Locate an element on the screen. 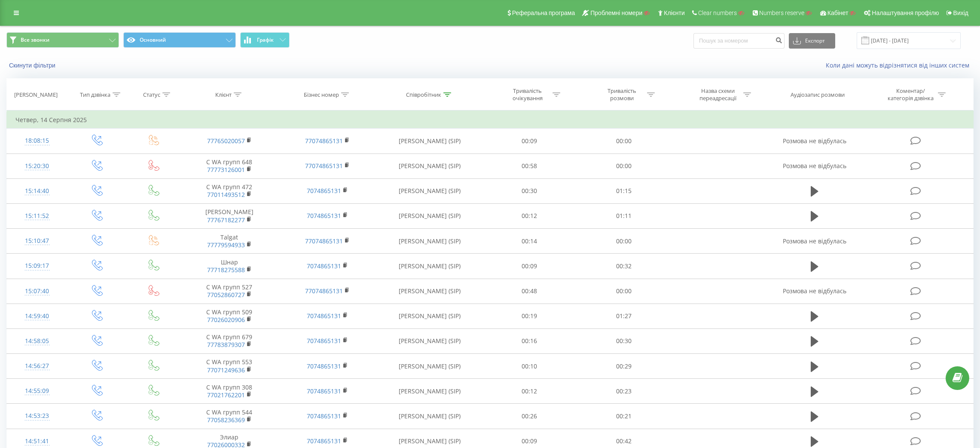 The image size is (980, 448). span: Налаштування профілю is located at coordinates (905, 13).